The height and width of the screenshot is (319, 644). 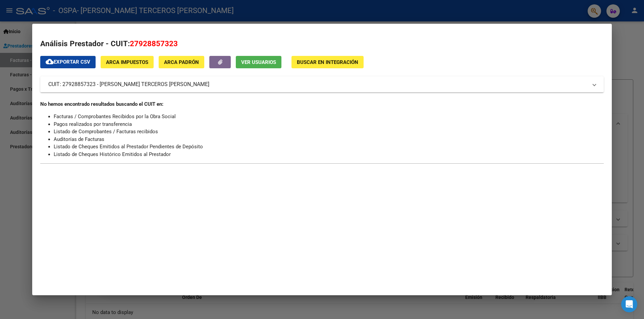 What do you see at coordinates (153, 44) in the screenshot?
I see `span: 27928857323` at bounding box center [153, 44].